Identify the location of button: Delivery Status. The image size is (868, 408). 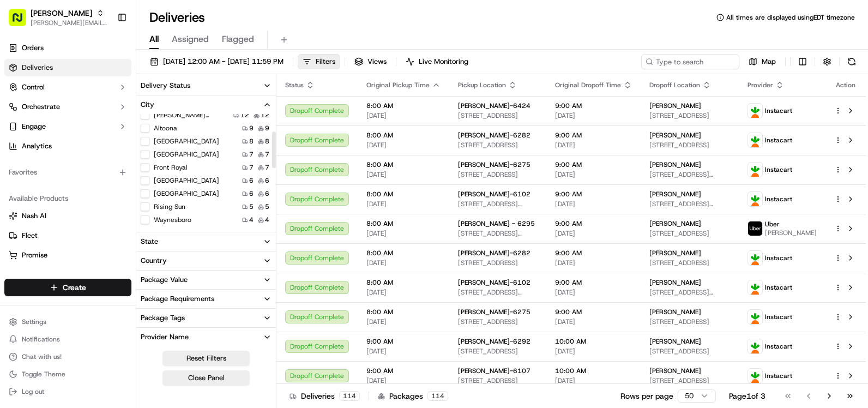
(206, 86).